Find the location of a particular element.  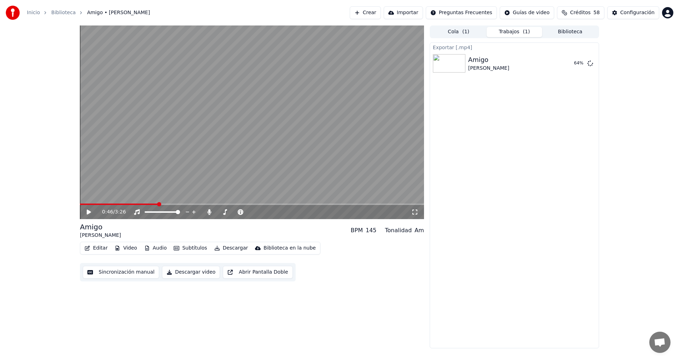

div: 145 is located at coordinates (371, 230).